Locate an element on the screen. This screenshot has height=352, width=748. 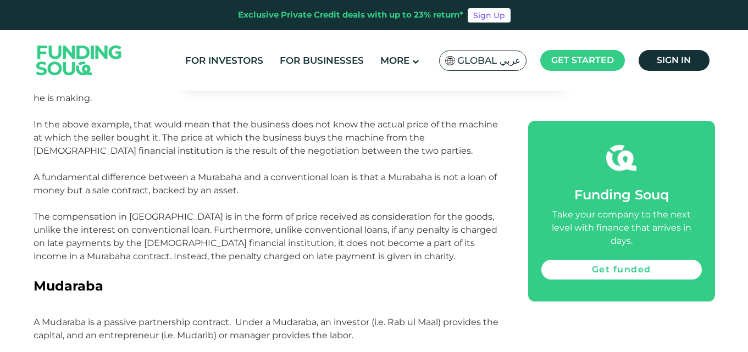
span: Global عربي is located at coordinates (489, 60).